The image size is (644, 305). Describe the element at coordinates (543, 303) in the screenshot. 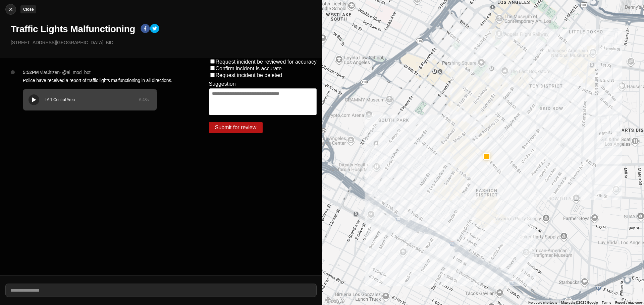

I see `button: Keyboard shortcuts` at that location.